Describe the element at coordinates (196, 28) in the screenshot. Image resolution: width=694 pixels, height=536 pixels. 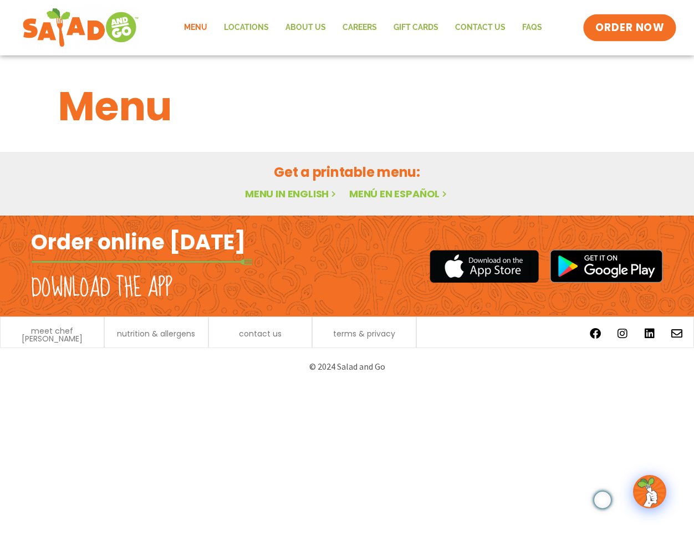
I see `a: Menu` at that location.